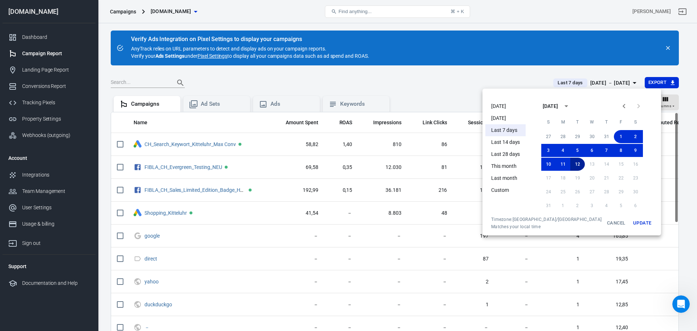  What do you see at coordinates (563, 137) in the screenshot?
I see `button: 28` at bounding box center [563, 137].